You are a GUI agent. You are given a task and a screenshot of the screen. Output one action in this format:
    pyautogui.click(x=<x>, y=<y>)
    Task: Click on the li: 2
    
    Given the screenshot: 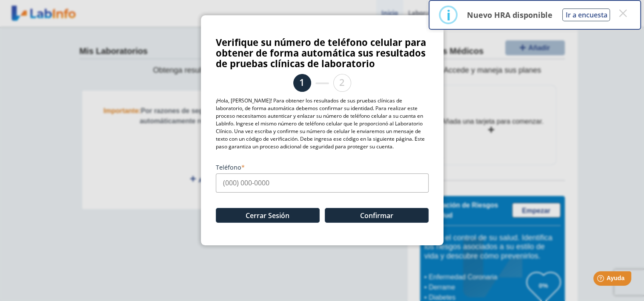 What is the action you would take?
    pyautogui.click(x=342, y=83)
    